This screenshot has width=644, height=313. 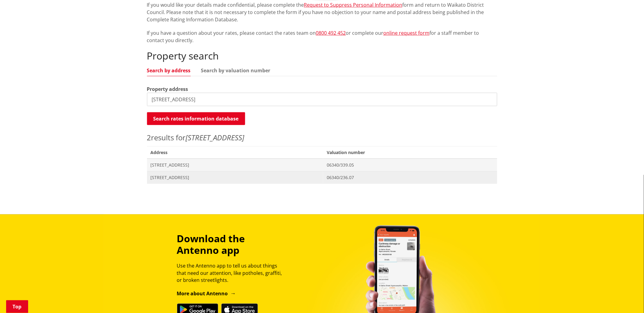 I want to click on a: Search by address, so click(x=169, y=71).